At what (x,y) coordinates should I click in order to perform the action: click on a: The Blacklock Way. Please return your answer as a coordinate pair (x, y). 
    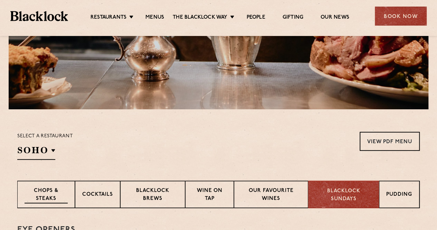
    Looking at the image, I should click on (200, 18).